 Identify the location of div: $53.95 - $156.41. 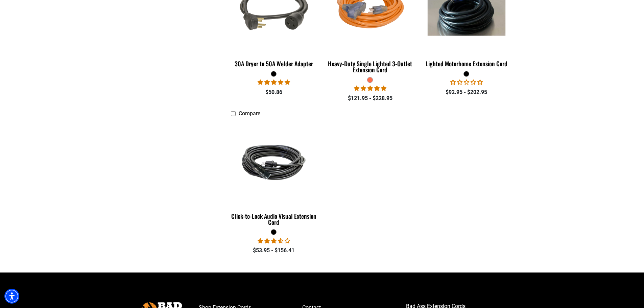
(274, 251).